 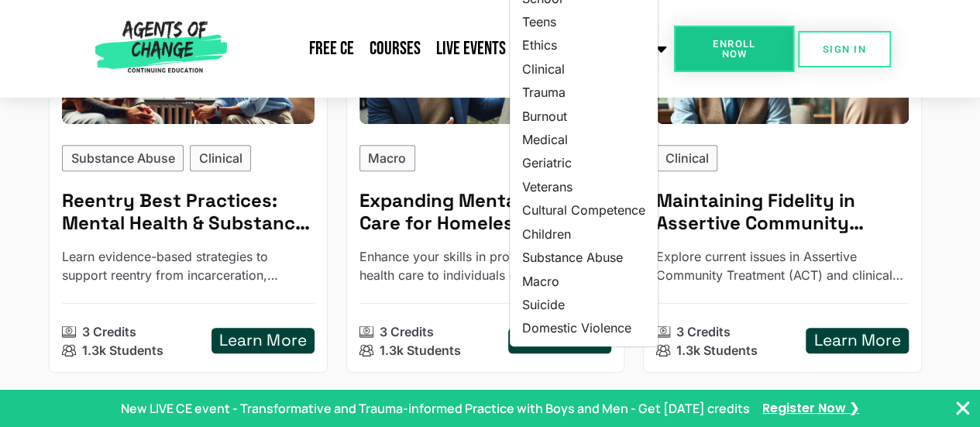 I want to click on p: Explore current issues in Assertive Community Treatment (ACT) and clinical strategies for maintai..., so click(x=782, y=265).